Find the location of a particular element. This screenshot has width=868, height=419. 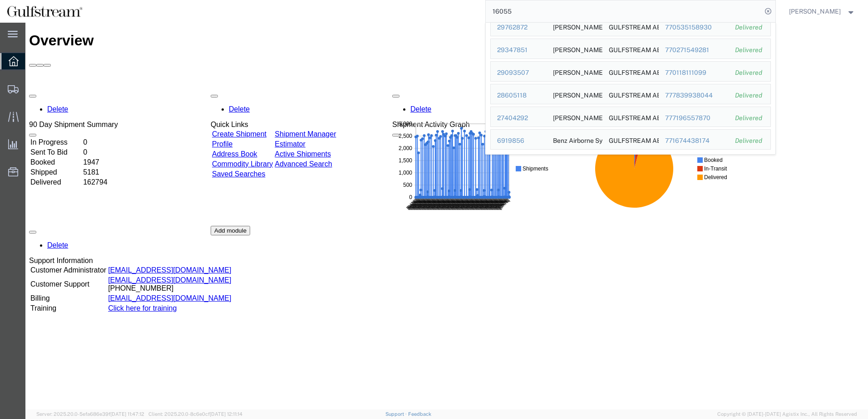

h1: Overview is located at coordinates (421, 18).